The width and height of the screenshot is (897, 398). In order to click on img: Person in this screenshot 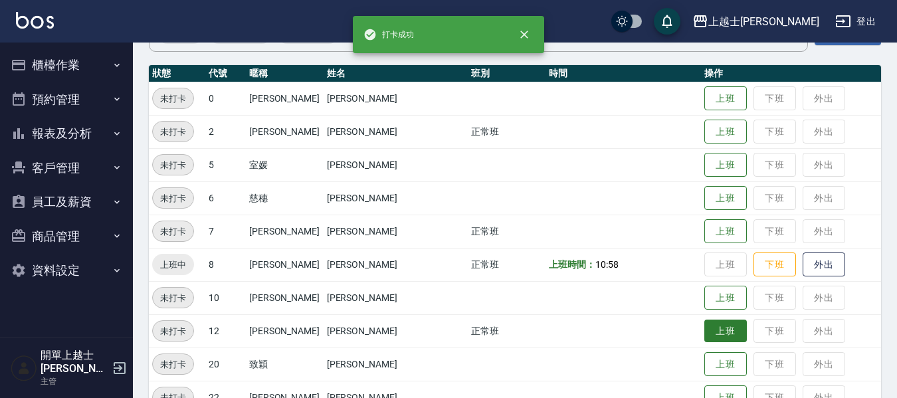, I will do `click(24, 368)`.